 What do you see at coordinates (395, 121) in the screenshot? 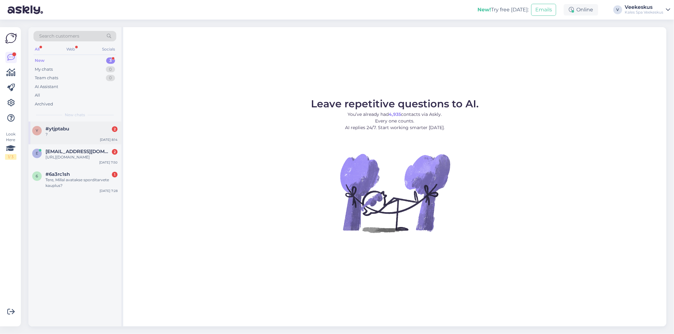
I see `p: You’ve already had contacts via Askly. Every one counts. AI replies 24/7. Start working smarter [...` at bounding box center [395, 121].